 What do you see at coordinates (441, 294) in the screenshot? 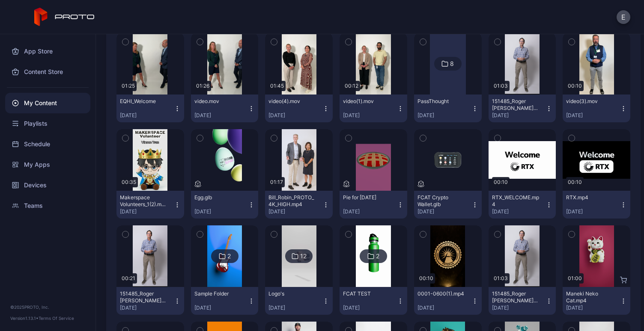
I see `div: 0001-0600(1).mp4` at bounding box center [441, 294].